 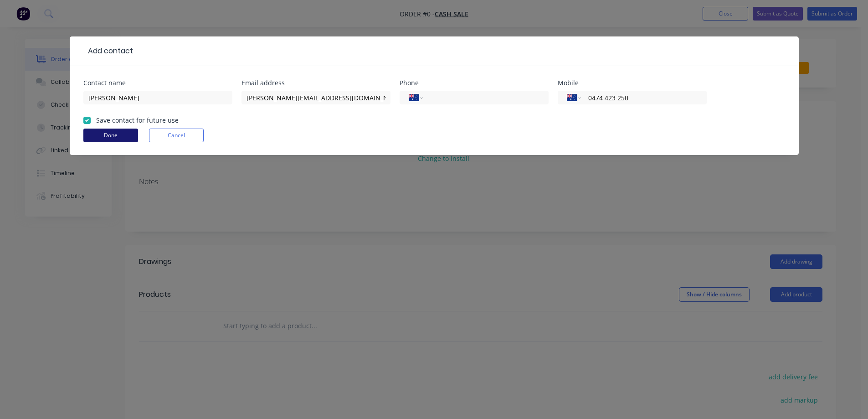 What do you see at coordinates (177, 135) in the screenshot?
I see `button: Cancel` at bounding box center [177, 135].